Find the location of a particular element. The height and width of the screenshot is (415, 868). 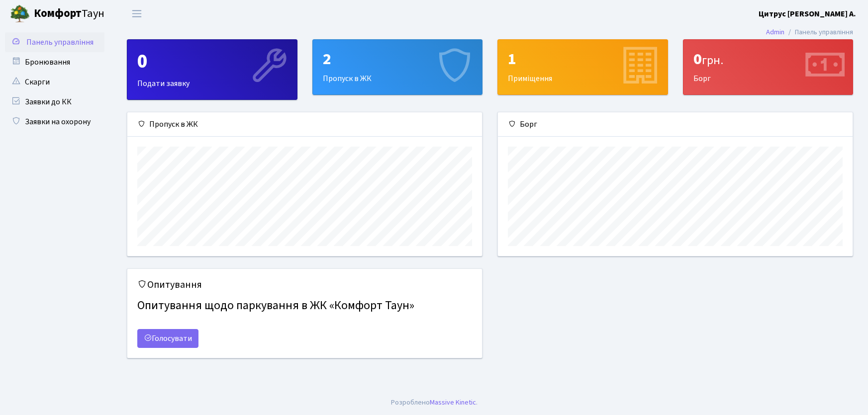

a: 0Подати заявку is located at coordinates (212, 70).